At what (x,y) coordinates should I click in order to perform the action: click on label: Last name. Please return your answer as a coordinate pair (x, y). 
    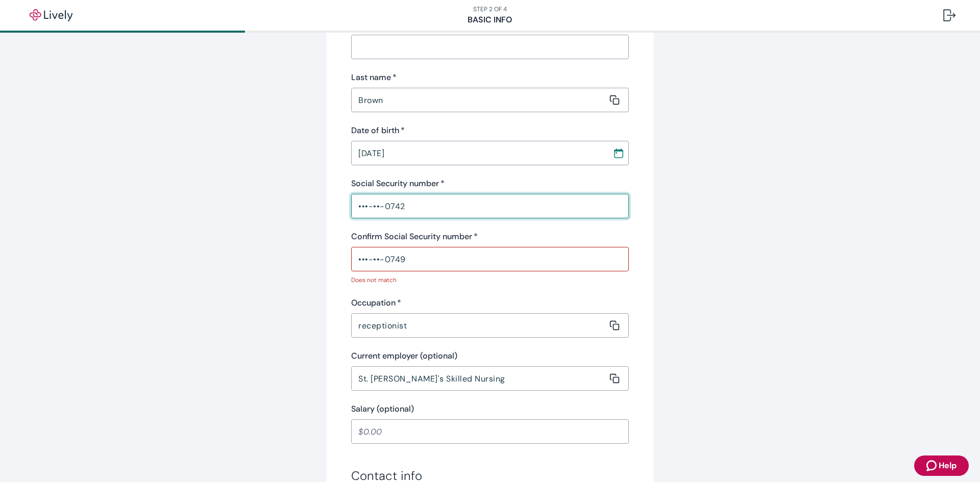
    Looking at the image, I should click on (374, 77).